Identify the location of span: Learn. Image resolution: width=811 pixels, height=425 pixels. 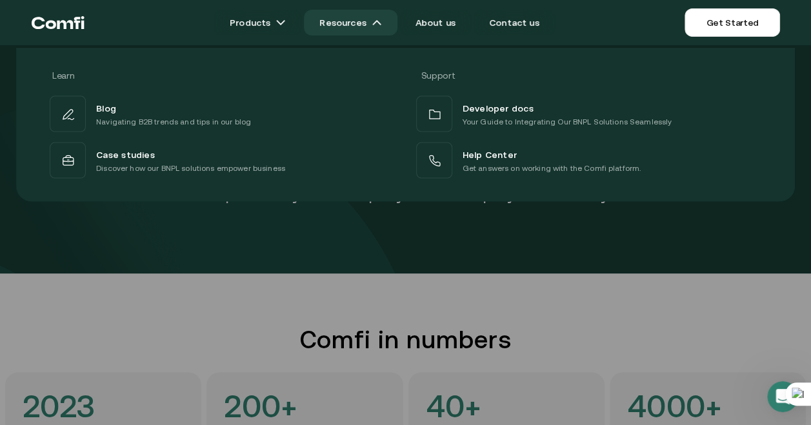
(63, 75).